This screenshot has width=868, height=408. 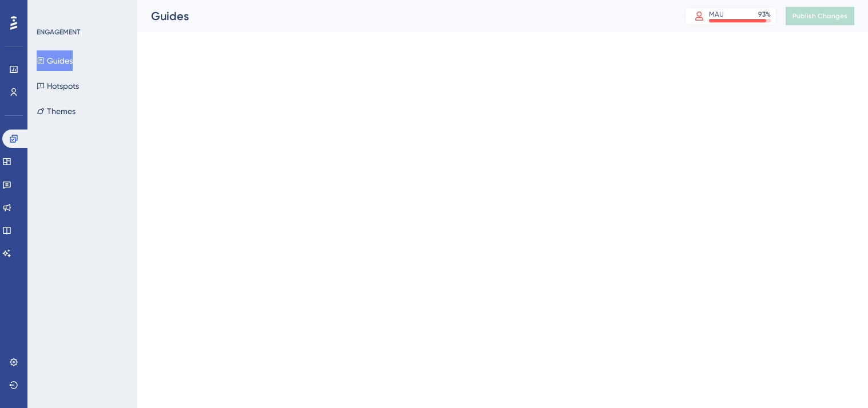 I want to click on div: MAU, so click(x=717, y=14).